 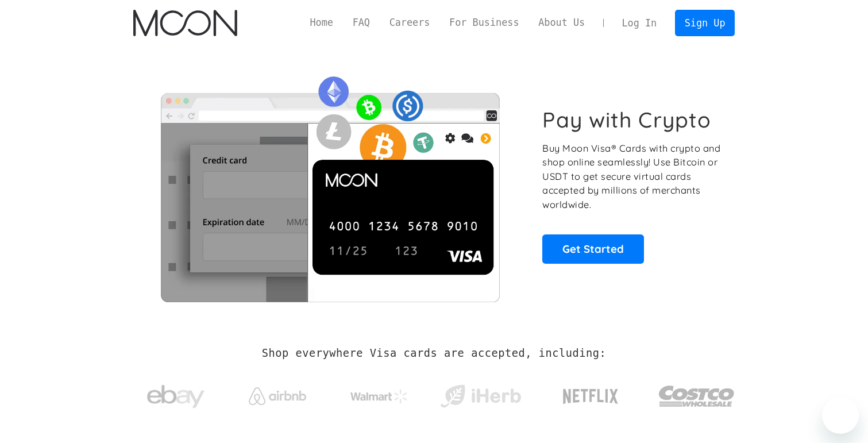 I want to click on h2: Shop everywhere Visa cards are accepted, including:, so click(x=434, y=353).